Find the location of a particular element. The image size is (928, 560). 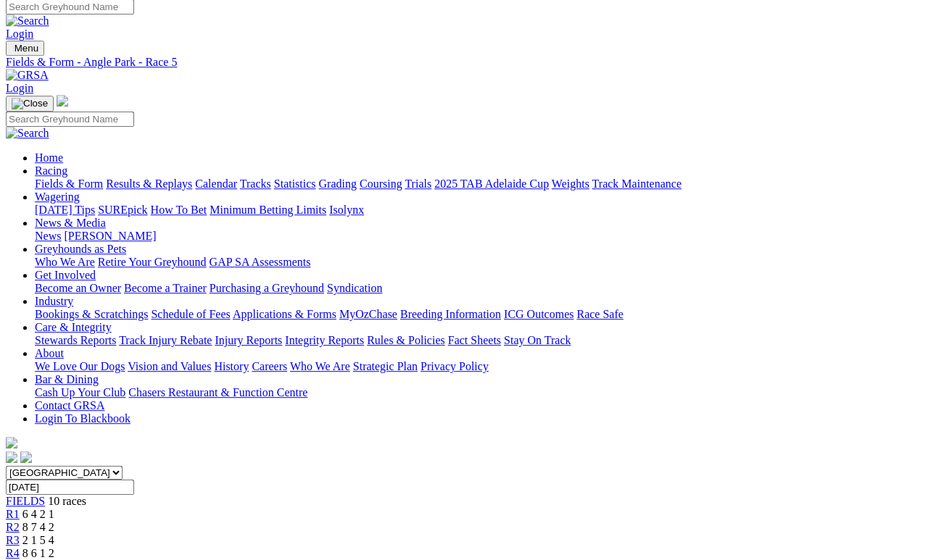

a: Racing is located at coordinates (51, 170).